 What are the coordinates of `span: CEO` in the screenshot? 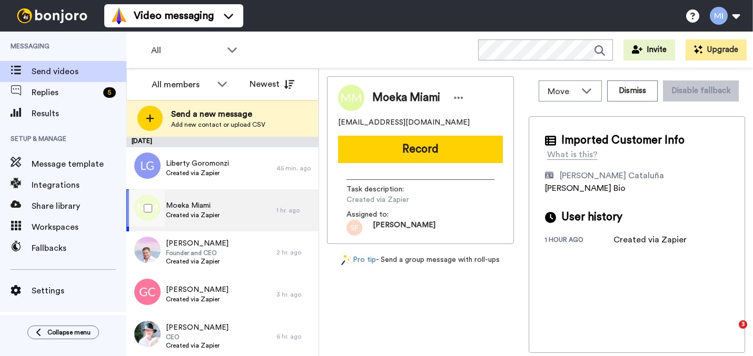 It's located at (197, 338).